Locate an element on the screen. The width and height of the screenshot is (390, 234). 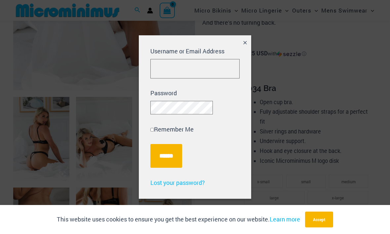
a: Lost your password? is located at coordinates (177, 183).